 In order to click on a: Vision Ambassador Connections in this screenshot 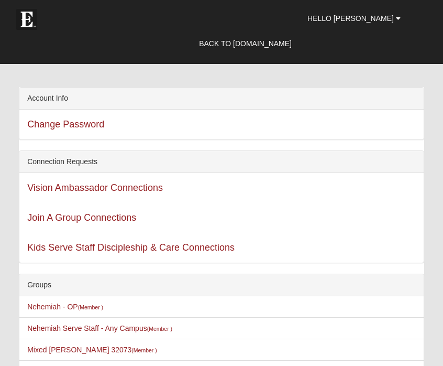, I will do `click(95, 188)`.